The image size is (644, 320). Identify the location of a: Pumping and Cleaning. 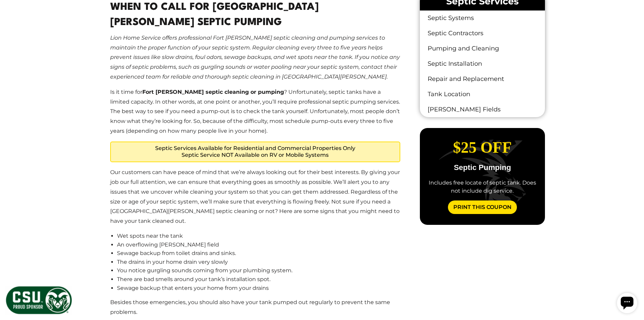
(482, 48).